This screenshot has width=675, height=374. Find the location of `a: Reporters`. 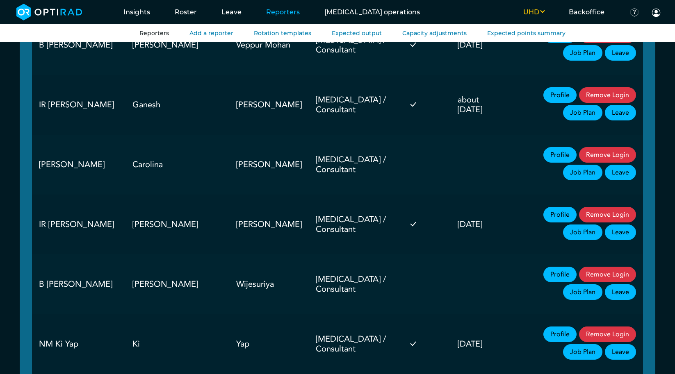

a: Reporters is located at coordinates (154, 33).